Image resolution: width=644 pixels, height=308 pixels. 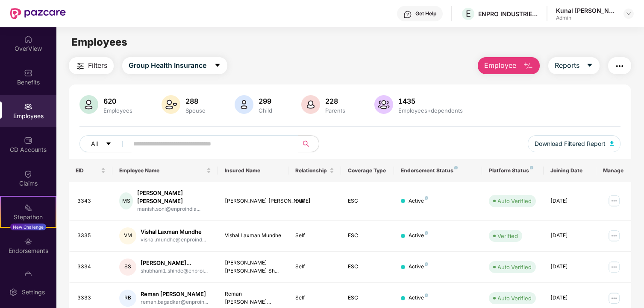 What do you see at coordinates (586, 18) in the screenshot?
I see `div: Admin` at bounding box center [586, 18].